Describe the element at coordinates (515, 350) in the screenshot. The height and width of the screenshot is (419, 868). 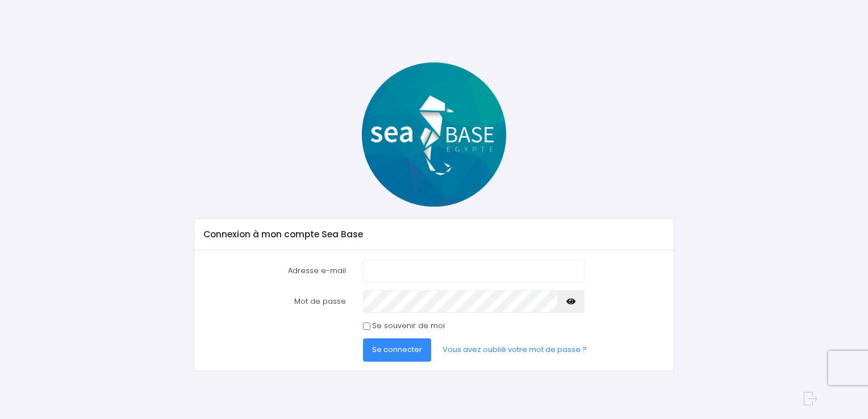
I see `a: Vous avez oublié votre mot de passe ?` at that location.